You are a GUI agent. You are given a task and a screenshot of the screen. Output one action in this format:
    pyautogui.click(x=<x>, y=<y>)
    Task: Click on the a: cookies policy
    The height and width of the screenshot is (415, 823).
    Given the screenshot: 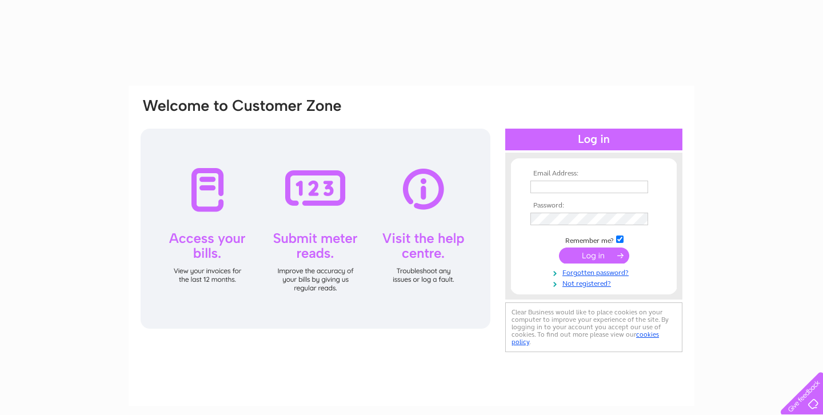 What is the action you would take?
    pyautogui.click(x=585, y=338)
    